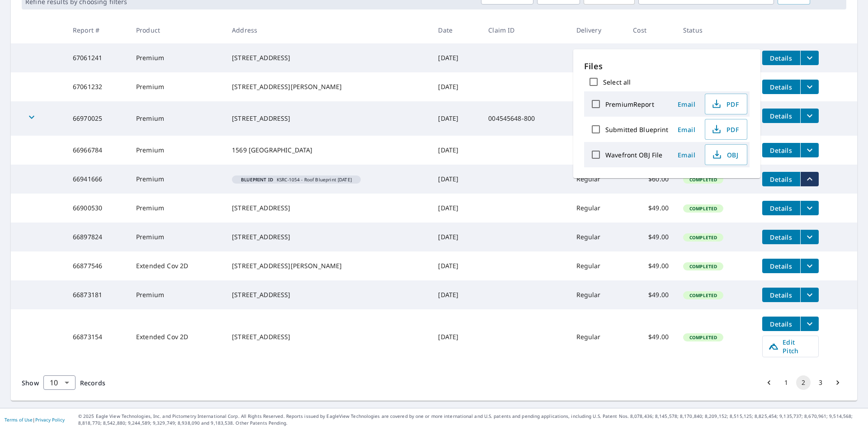  What do you see at coordinates (803, 382) in the screenshot?
I see `nav: pagination navigation` at bounding box center [803, 382].